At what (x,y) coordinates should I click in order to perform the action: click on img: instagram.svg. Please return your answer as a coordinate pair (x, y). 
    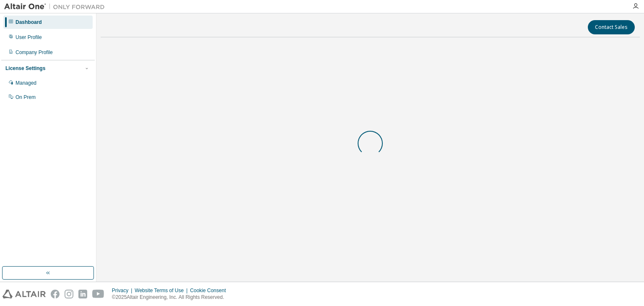
    Looking at the image, I should click on (68, 294).